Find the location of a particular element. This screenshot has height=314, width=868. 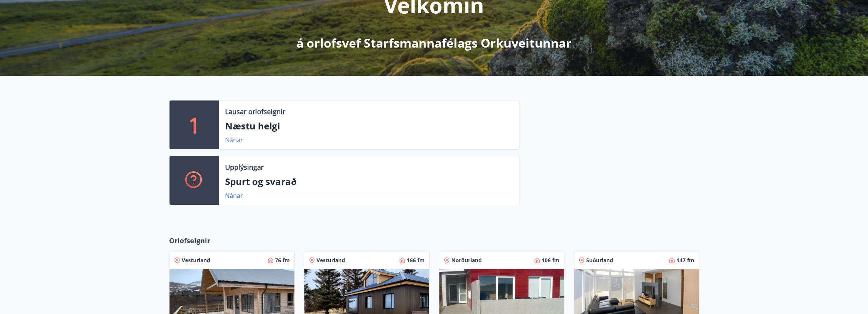

p: Lausar orlofseignir is located at coordinates (255, 111).